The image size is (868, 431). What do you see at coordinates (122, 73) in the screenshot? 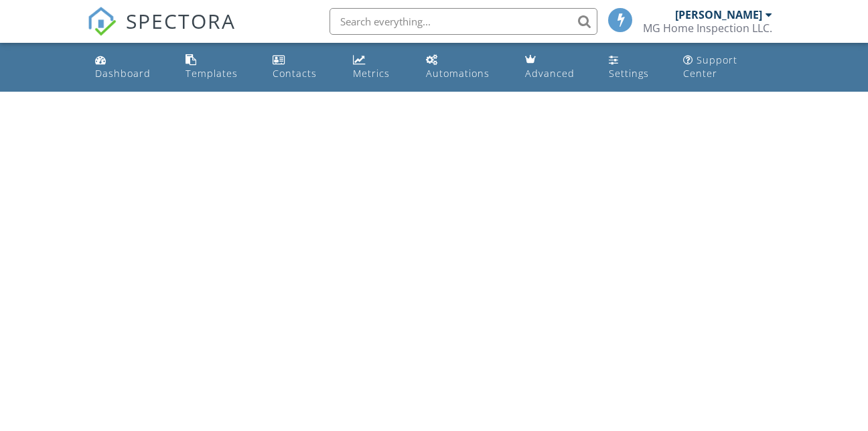
I see `div: Dashboard` at bounding box center [122, 73].